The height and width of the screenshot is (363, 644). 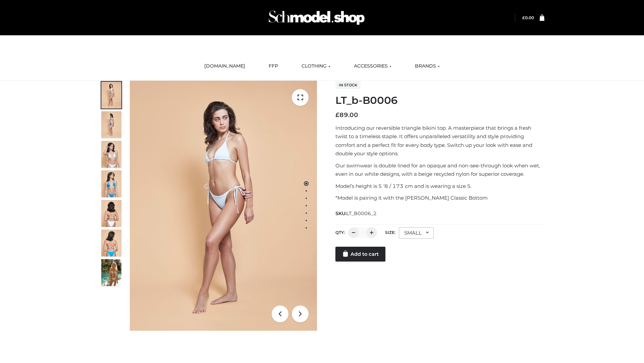 What do you see at coordinates (111, 95) in the screenshot?
I see `img: ArielClassicBikiniTop_CloudNine_AzureSky_OW114ECO_1-scaled.jpg` at bounding box center [111, 95].